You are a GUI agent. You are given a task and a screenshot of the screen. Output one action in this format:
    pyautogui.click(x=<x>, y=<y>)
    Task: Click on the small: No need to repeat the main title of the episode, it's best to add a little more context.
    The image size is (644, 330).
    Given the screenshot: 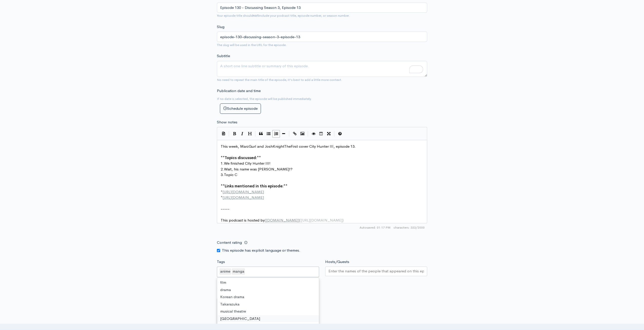 What is the action you would take?
    pyautogui.click(x=279, y=79)
    